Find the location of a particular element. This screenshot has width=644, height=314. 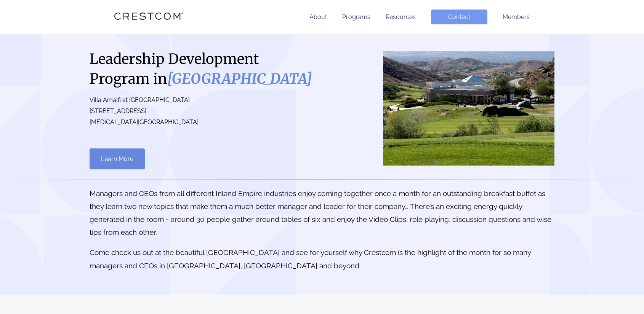

a: About is located at coordinates (318, 17).